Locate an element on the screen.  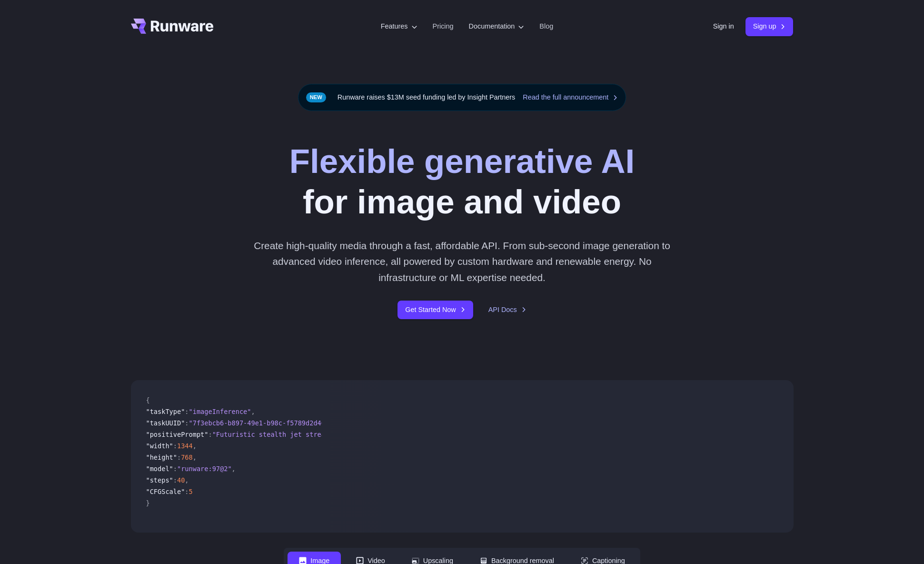
h1: for image and video is located at coordinates (462, 182).